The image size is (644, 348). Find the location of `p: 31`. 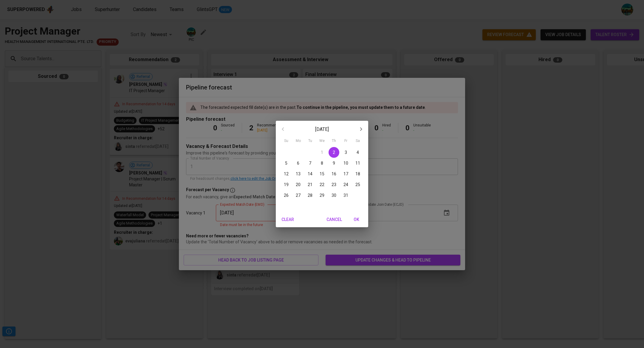

p: 31 is located at coordinates (346, 196).